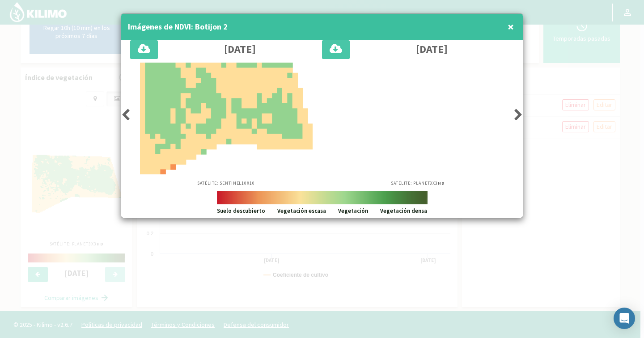 The width and height of the screenshot is (644, 338). Describe the element at coordinates (302, 211) in the screenshot. I see `p: Vegetación escasa` at that location.